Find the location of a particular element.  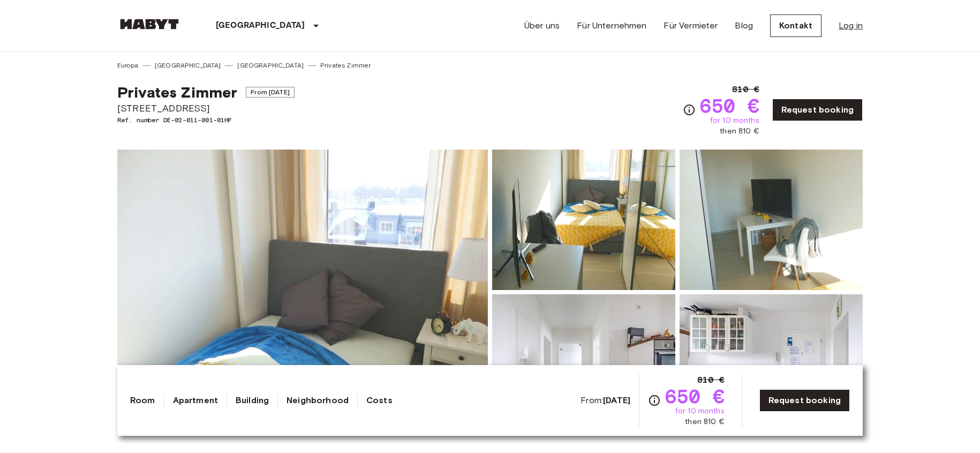

a: Privates Zimmer is located at coordinates (346, 65).